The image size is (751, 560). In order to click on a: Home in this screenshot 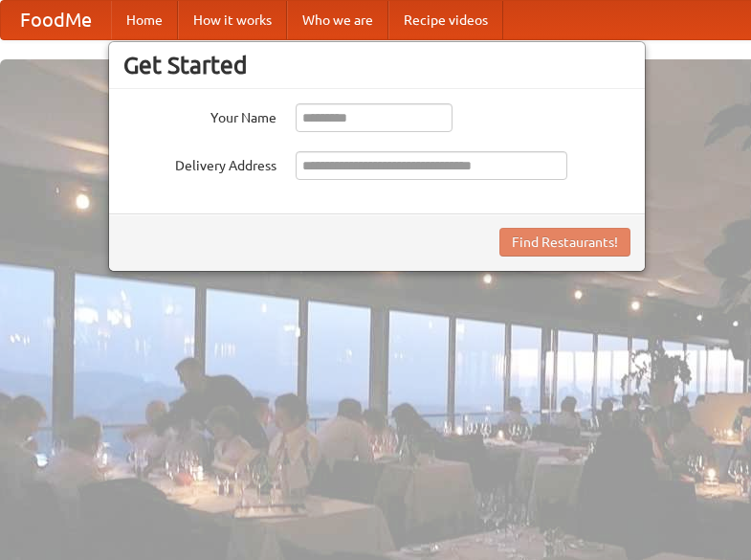, I will do `click(144, 20)`.